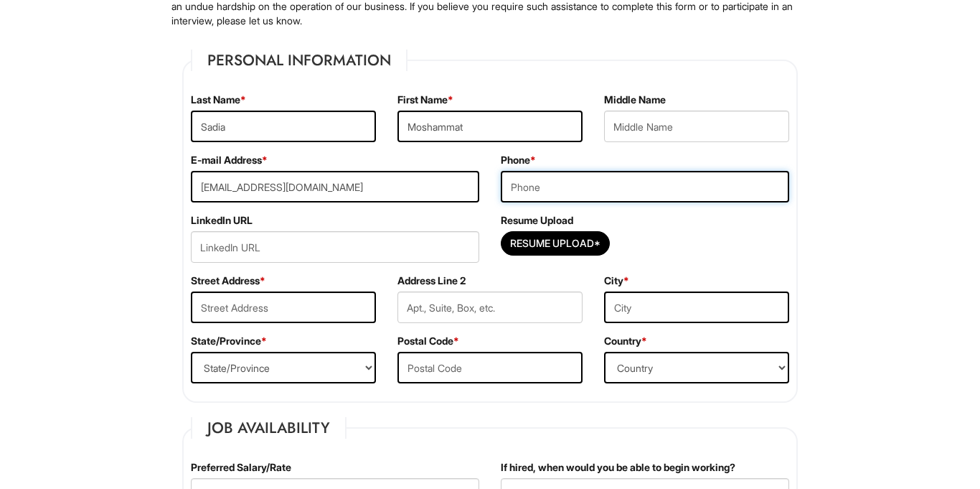 The height and width of the screenshot is (489, 980). What do you see at coordinates (222, 220) in the screenshot?
I see `label: LinkedIn URL` at bounding box center [222, 220].